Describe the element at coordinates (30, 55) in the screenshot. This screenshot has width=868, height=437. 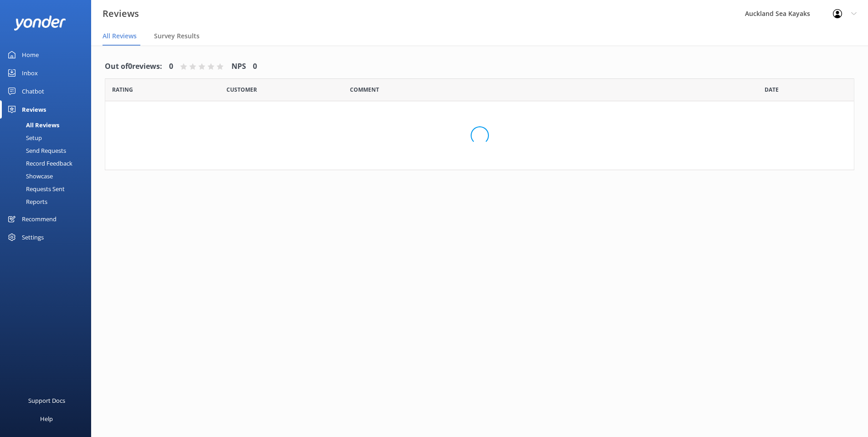
I see `div: Home` at that location.